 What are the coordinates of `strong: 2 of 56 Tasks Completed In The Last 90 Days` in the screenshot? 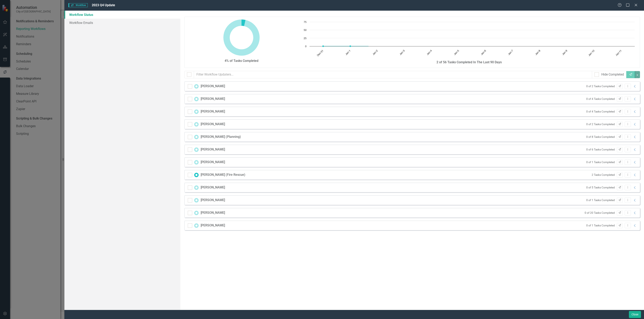 It's located at (469, 62).